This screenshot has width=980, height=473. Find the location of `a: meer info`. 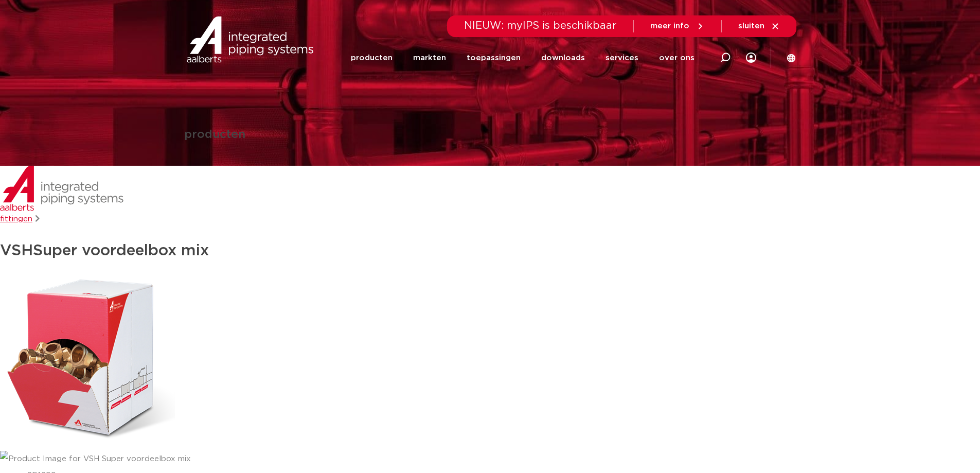

a: meer info is located at coordinates (678, 27).